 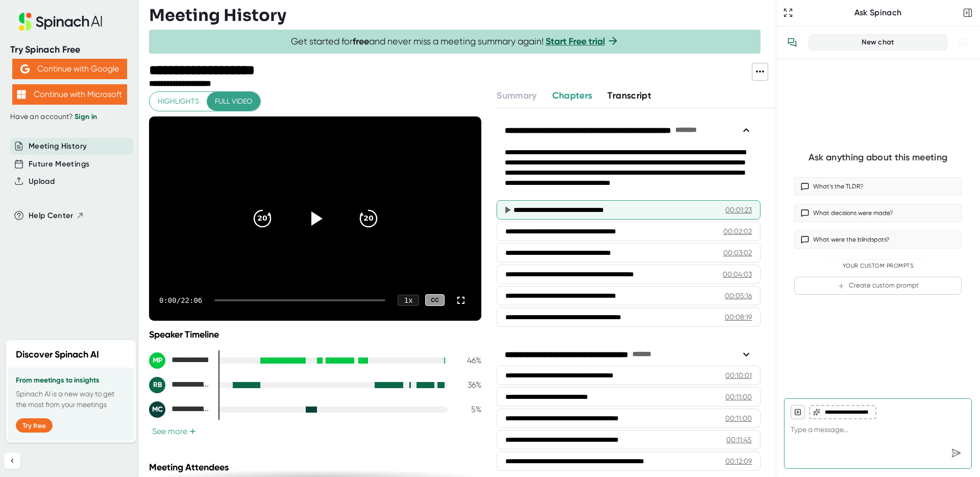 I want to click on div: 00:04:03, so click(x=737, y=274).